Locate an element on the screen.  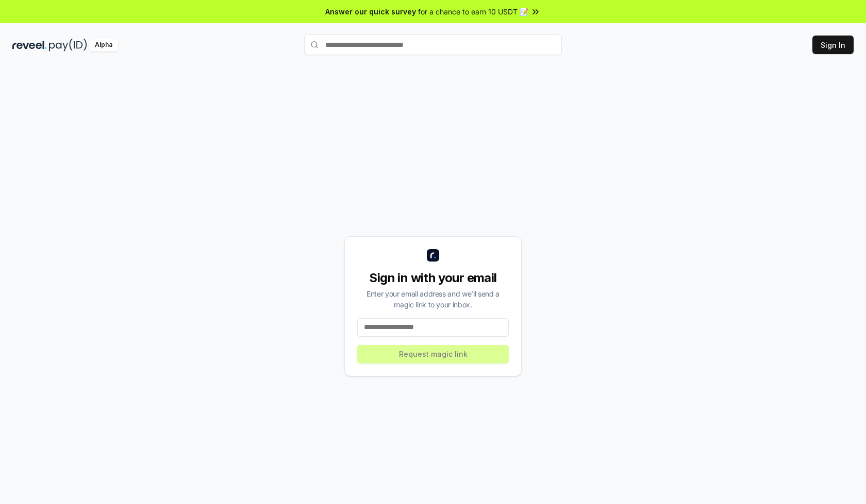
div: Enter your email address and we’ll send a magic link to your inbox. is located at coordinates (433, 299).